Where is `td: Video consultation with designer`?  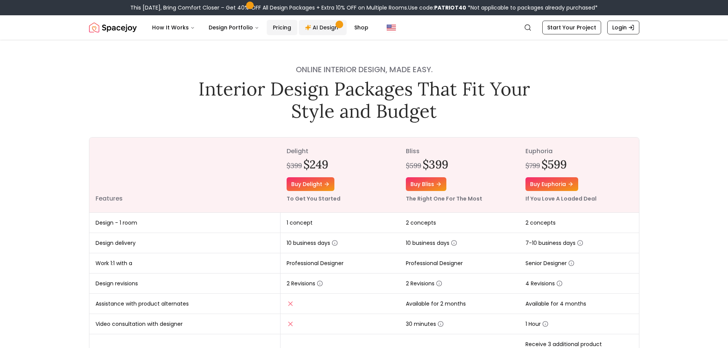 td: Video consultation with designer is located at coordinates (185, 324).